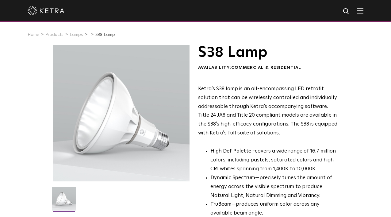 The width and height of the screenshot is (391, 217). What do you see at coordinates (346, 11) in the screenshot?
I see `img: search icon` at bounding box center [346, 11].